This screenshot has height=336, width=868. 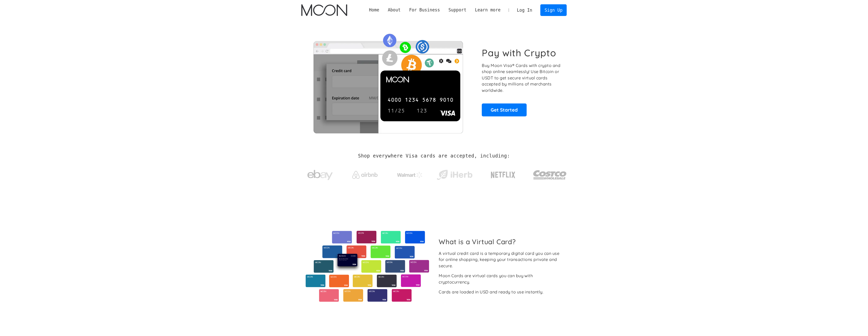 I want to click on div: Learn more, so click(x=488, y=10).